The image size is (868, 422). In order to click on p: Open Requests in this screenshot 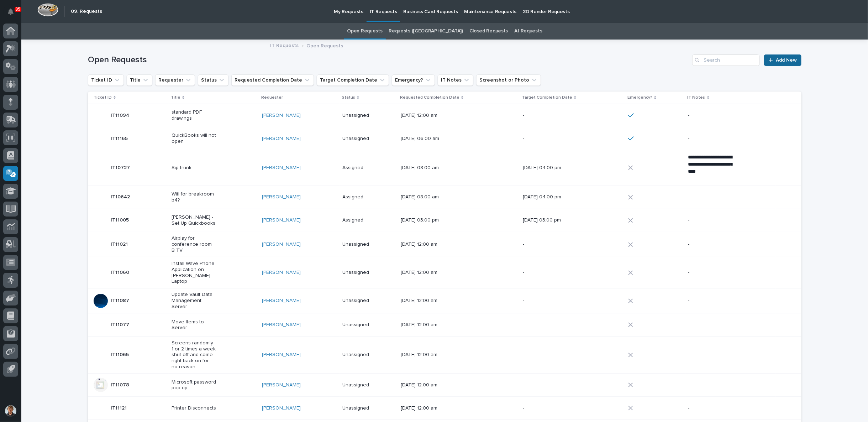, I will do `click(324, 45)`.